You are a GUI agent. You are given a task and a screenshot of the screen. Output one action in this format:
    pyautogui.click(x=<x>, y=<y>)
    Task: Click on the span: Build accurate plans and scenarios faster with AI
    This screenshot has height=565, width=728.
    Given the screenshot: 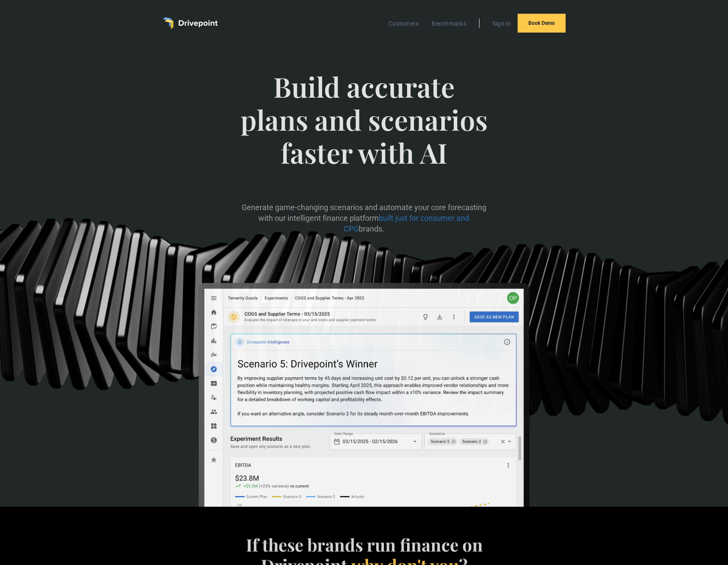 What is the action you would take?
    pyautogui.click(x=363, y=128)
    